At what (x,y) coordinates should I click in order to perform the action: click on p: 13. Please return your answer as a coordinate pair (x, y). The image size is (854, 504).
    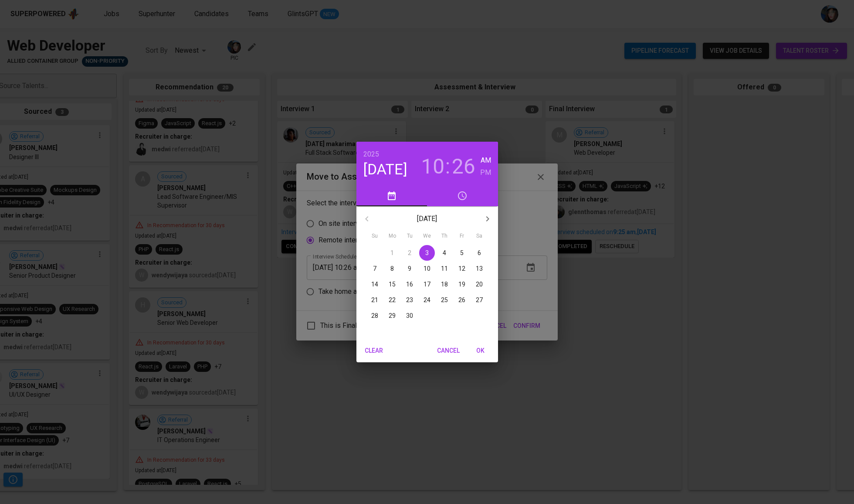
    Looking at the image, I should click on (479, 268).